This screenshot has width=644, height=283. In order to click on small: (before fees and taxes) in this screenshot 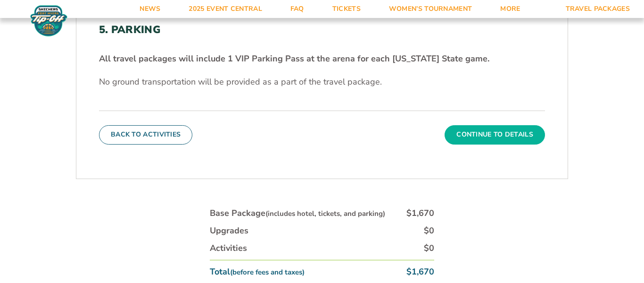, I will do `click(267, 272)`.